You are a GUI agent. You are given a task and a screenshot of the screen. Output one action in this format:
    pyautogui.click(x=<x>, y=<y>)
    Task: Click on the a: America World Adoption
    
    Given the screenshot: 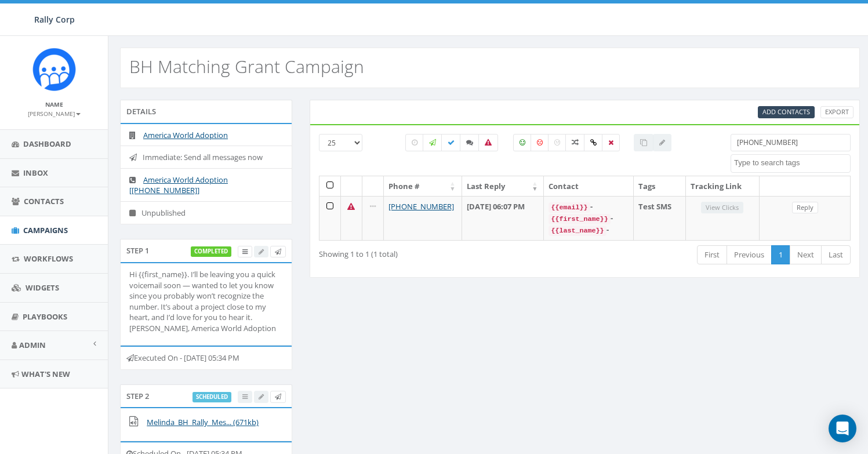 What is the action you would take?
    pyautogui.click(x=186, y=135)
    